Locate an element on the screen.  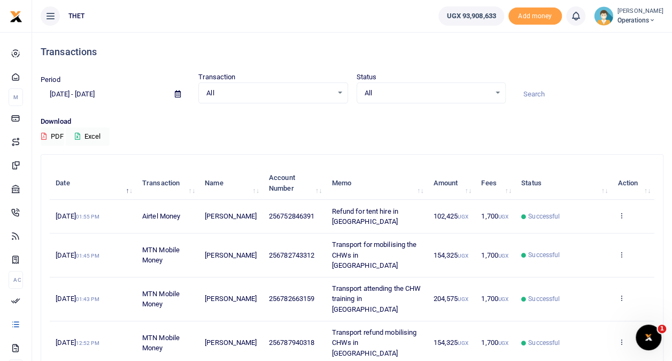
span: Airtel Money is located at coordinates (161, 216).